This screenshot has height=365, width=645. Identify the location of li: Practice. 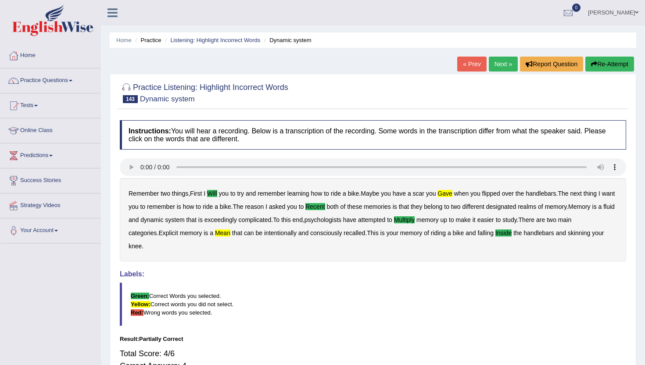
(147, 40).